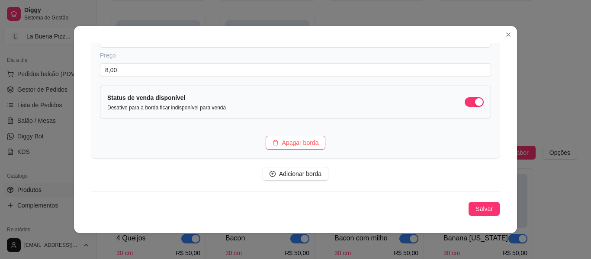 This screenshot has width=591, height=259. Describe the element at coordinates (509, 35) in the screenshot. I see `button: Close` at that location.